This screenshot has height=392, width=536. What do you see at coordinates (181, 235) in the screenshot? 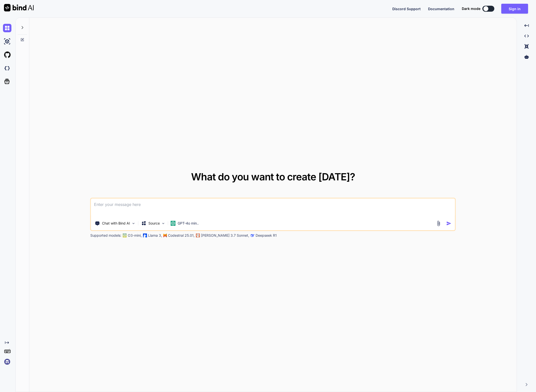
I see `p: Codestral 25.01,` at bounding box center [181, 235].